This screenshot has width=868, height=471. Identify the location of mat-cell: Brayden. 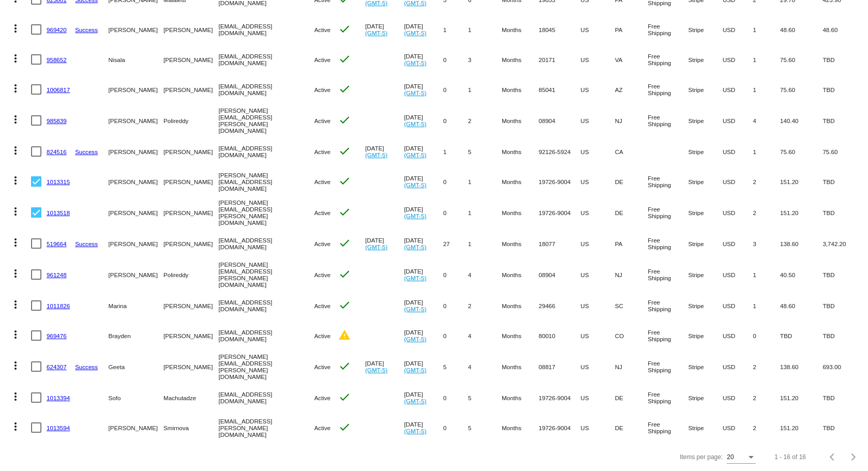
(136, 336).